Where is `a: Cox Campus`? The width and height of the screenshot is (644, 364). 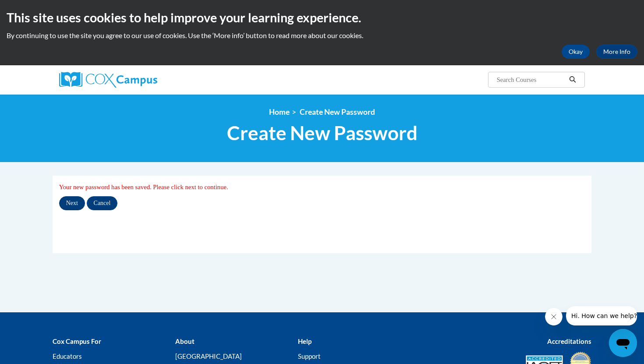 a: Cox Campus is located at coordinates (143, 80).